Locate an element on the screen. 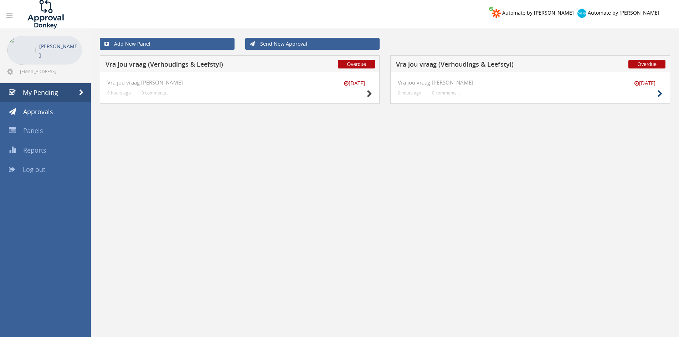 This screenshot has width=679, height=337. img: zapier-logomark.png is located at coordinates (496, 13).